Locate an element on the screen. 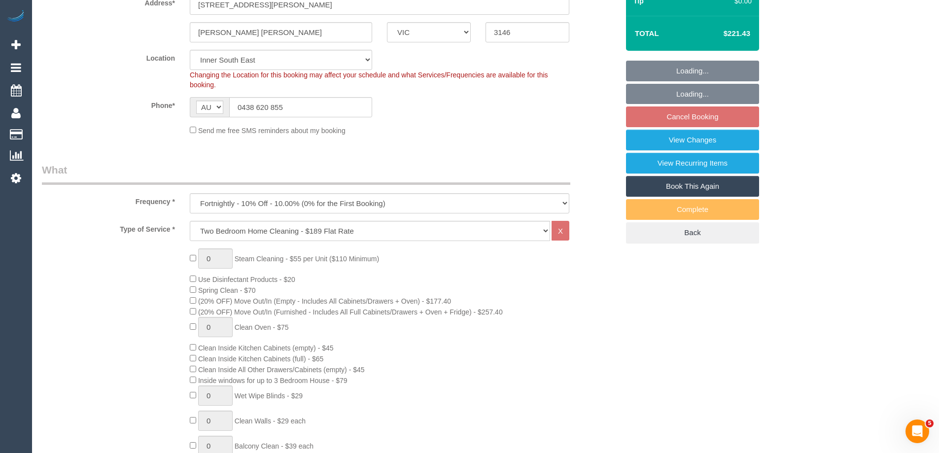  a: Automaid Logo is located at coordinates (16, 17).